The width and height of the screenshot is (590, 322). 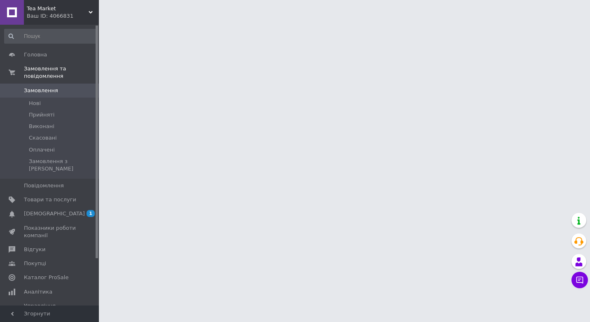 What do you see at coordinates (44, 186) in the screenshot?
I see `span: Повідомлення` at bounding box center [44, 186].